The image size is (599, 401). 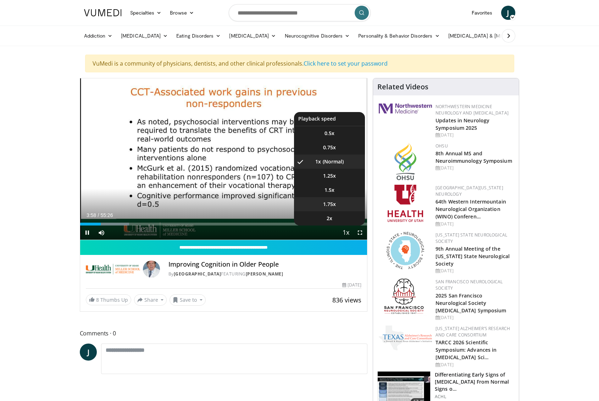 I want to click on a: Eating Disorders, so click(x=198, y=36).